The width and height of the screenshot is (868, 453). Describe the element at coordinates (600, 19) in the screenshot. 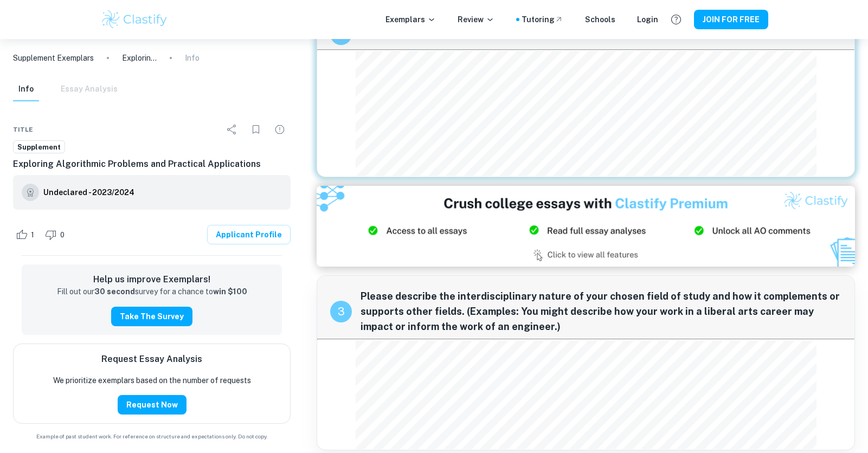

I see `a: Schools` at that location.